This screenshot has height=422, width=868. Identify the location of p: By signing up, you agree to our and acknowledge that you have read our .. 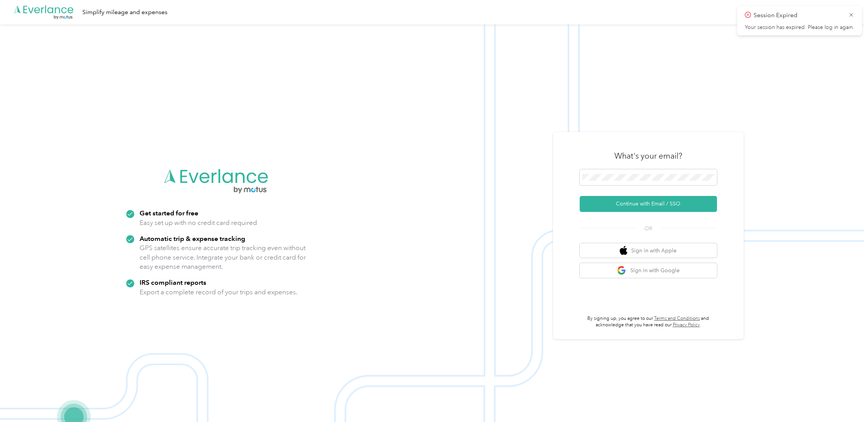
(649, 322).